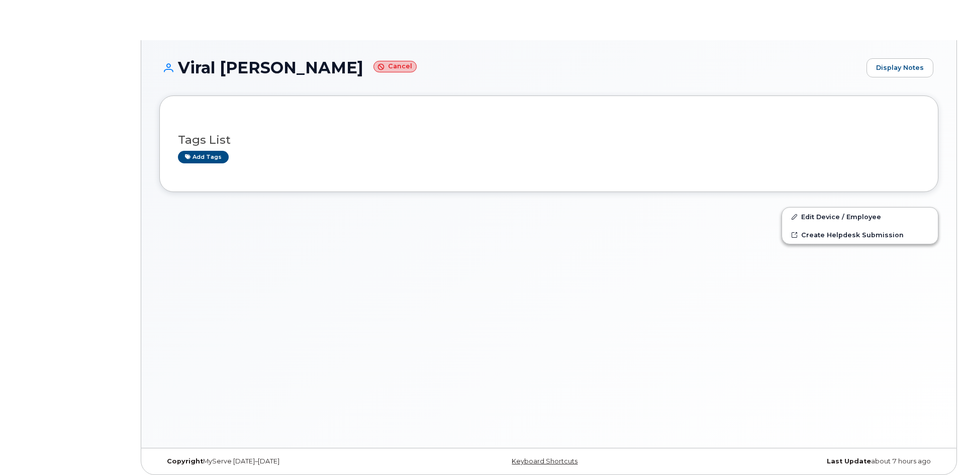  Describe the element at coordinates (549, 140) in the screenshot. I see `h3: Tags List` at that location.